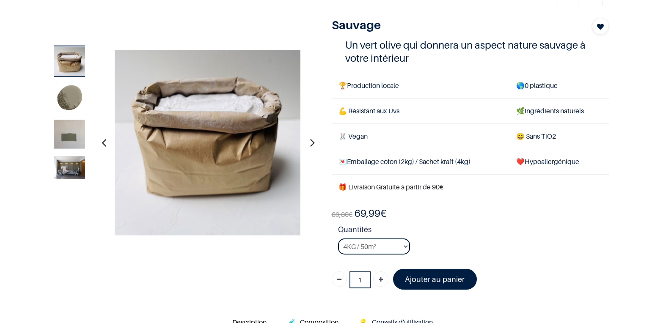  Describe the element at coordinates (559, 136) in the screenshot. I see `td: ans TiO2` at that location.